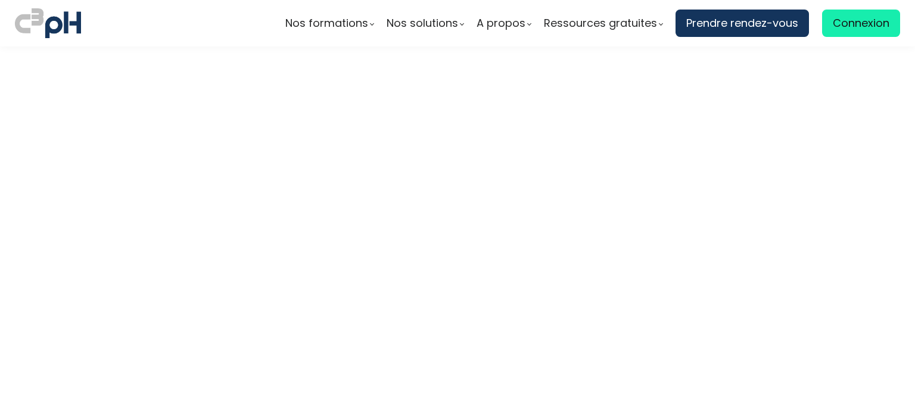 The height and width of the screenshot is (414, 915). What do you see at coordinates (501, 23) in the screenshot?
I see `span: A propos` at bounding box center [501, 23].